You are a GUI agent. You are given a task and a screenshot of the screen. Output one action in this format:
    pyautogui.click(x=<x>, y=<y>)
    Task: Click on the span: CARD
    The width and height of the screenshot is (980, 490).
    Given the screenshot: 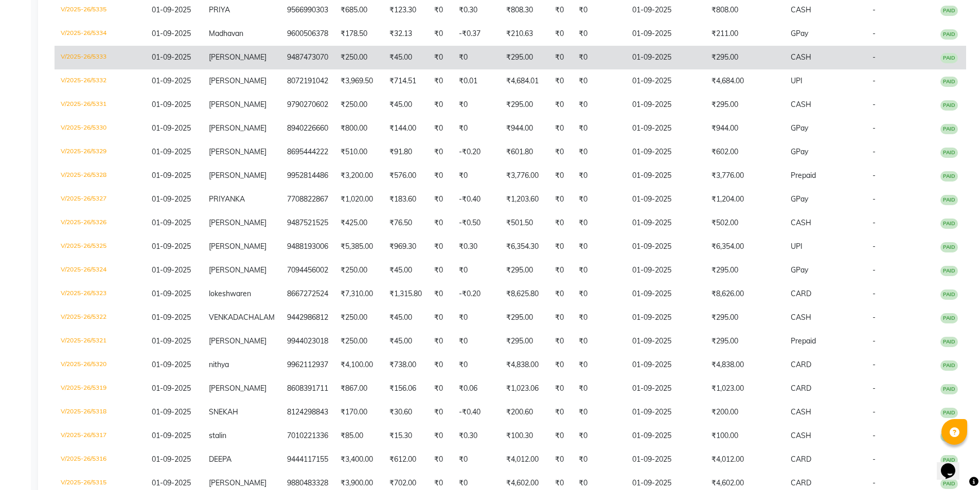 What is the action you would take?
    pyautogui.click(x=801, y=365)
    